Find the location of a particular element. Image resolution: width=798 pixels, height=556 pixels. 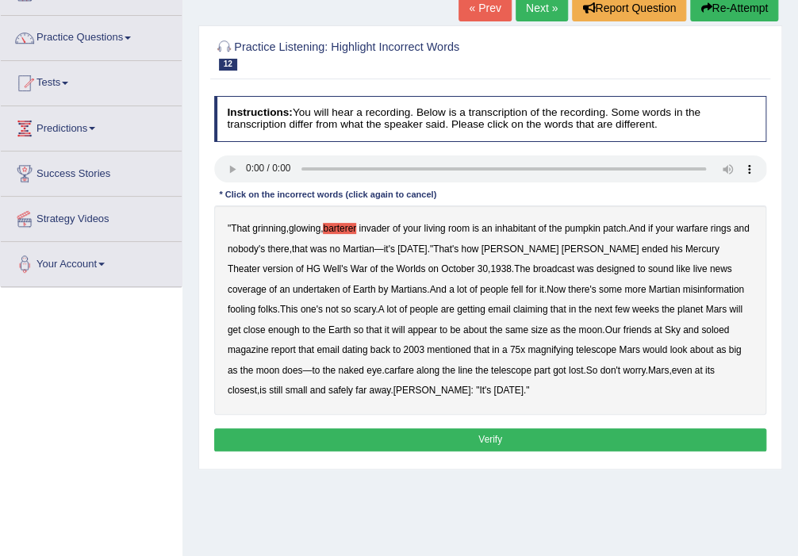

b: carfare is located at coordinates (399, 371).